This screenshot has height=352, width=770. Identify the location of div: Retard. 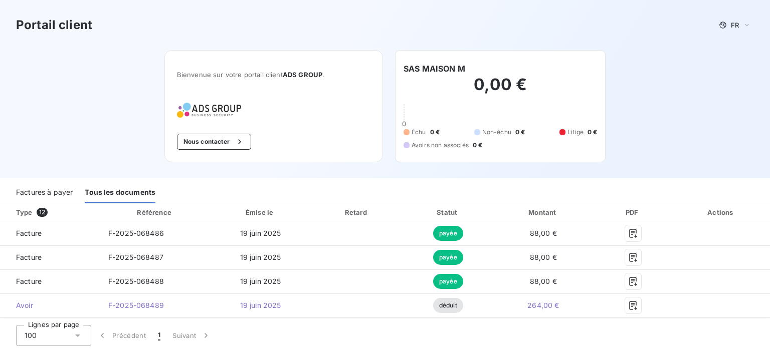
(357, 213).